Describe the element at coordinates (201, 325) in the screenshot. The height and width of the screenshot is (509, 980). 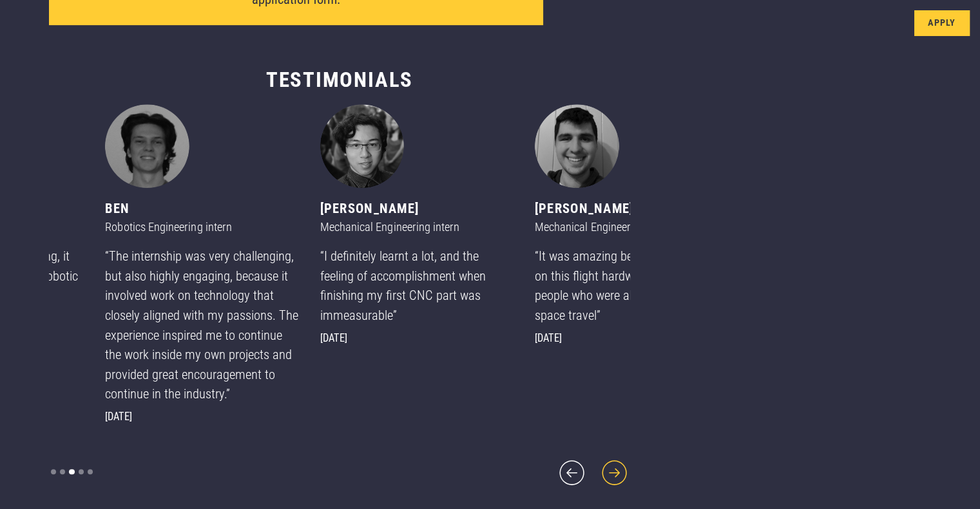
I see `div: “The internship was very challenging, but also highly engaging, because it involved work on techn...` at that location.